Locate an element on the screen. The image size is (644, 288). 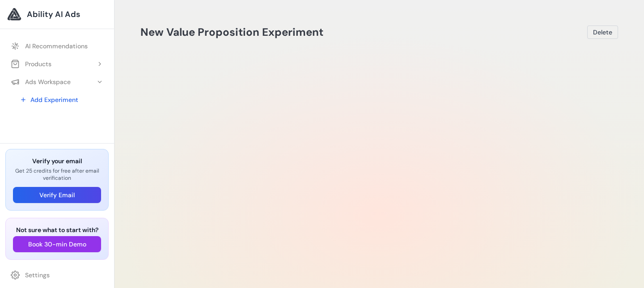
button: Delete is located at coordinates (603, 32).